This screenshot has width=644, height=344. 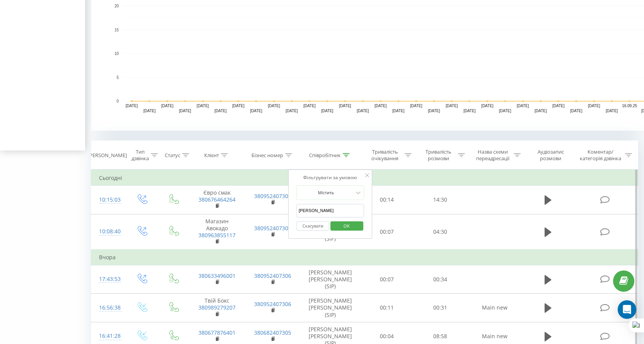 What do you see at coordinates (117, 53) in the screenshot?
I see `text: 10` at bounding box center [117, 53].